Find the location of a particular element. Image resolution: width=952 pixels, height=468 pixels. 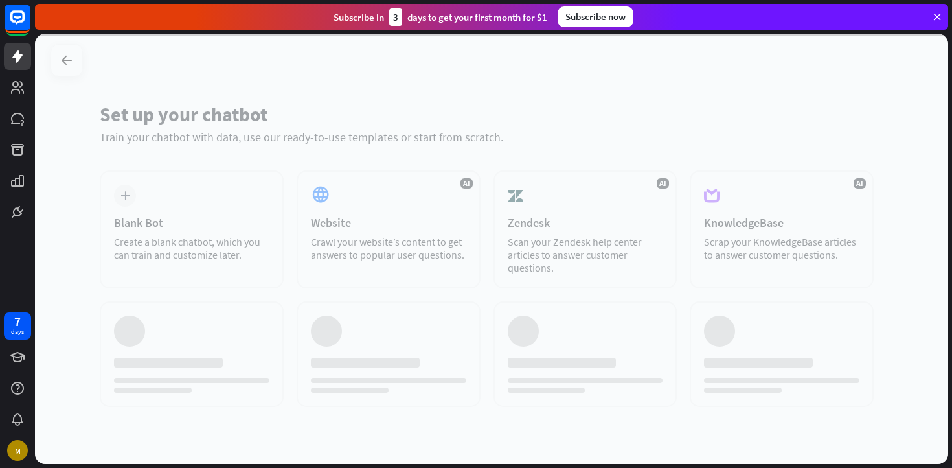

div: M is located at coordinates (17, 450).